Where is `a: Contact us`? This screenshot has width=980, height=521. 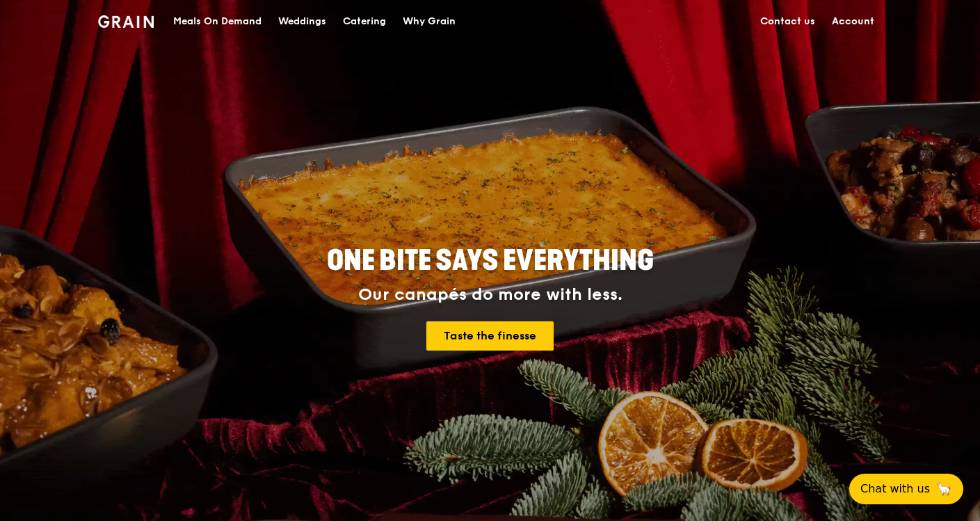
a: Contact us is located at coordinates (787, 21).